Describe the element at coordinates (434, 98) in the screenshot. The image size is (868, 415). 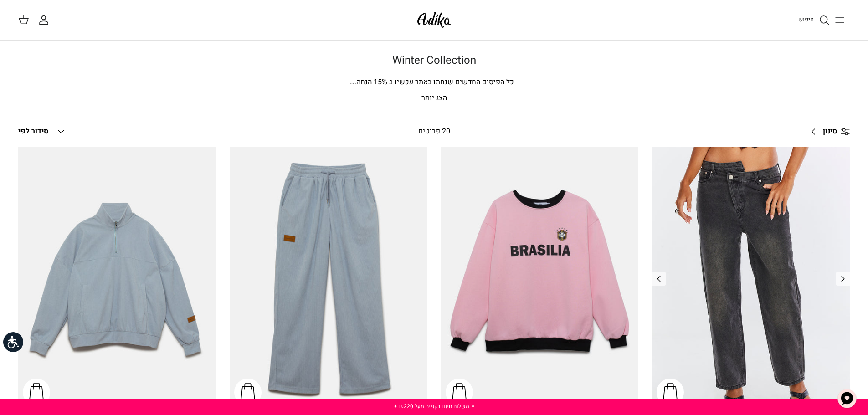
I see `p: הצג יותר` at that location.